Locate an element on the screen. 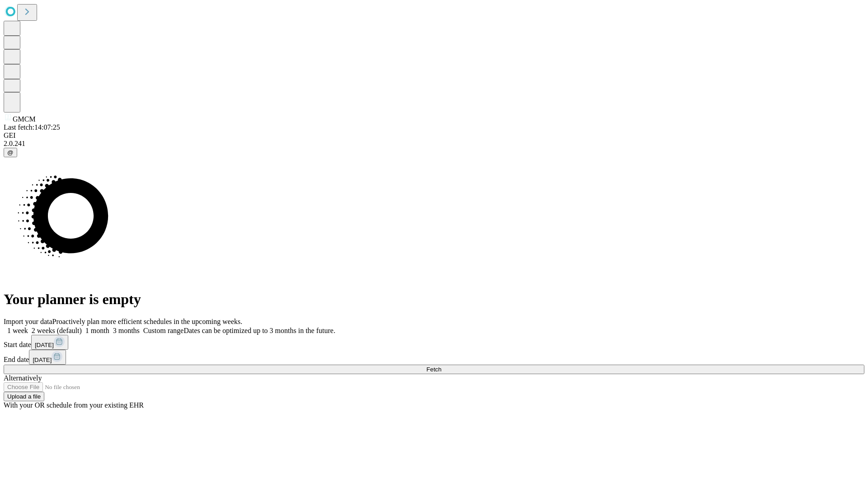  div: Start date is located at coordinates (434, 343).